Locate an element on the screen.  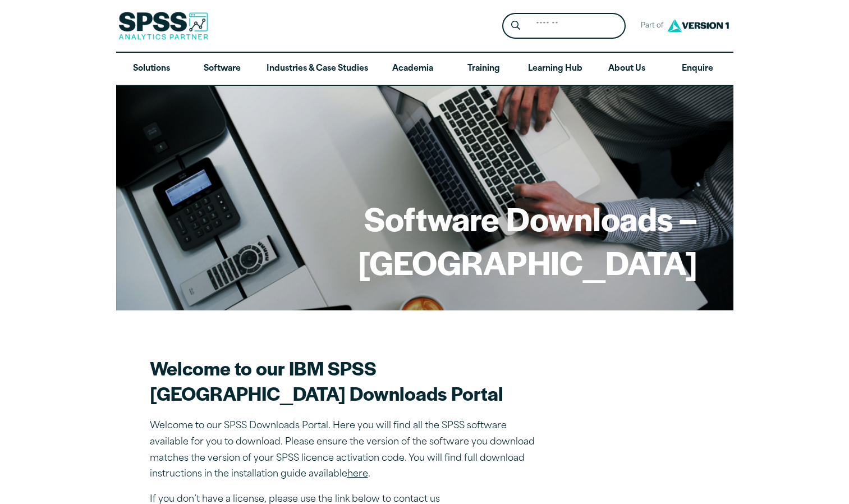
form: Site Header Search Form is located at coordinates (564, 26).